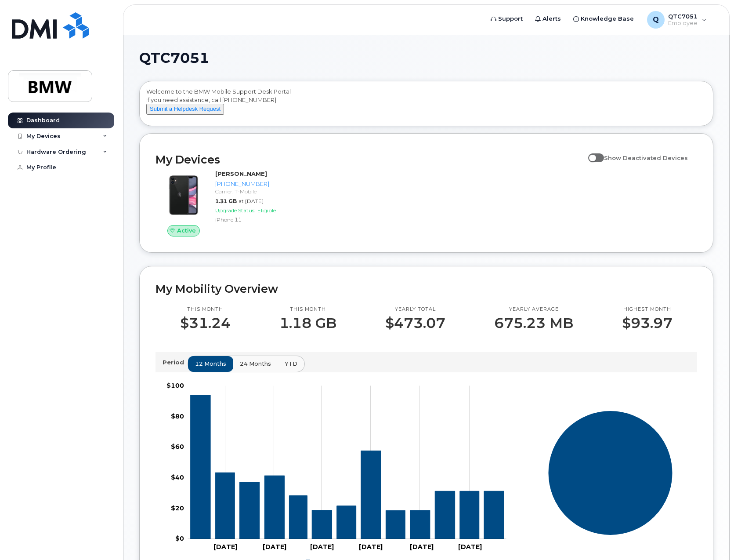  What do you see at coordinates (175, 362) in the screenshot?
I see `p: Period` at bounding box center [175, 362].